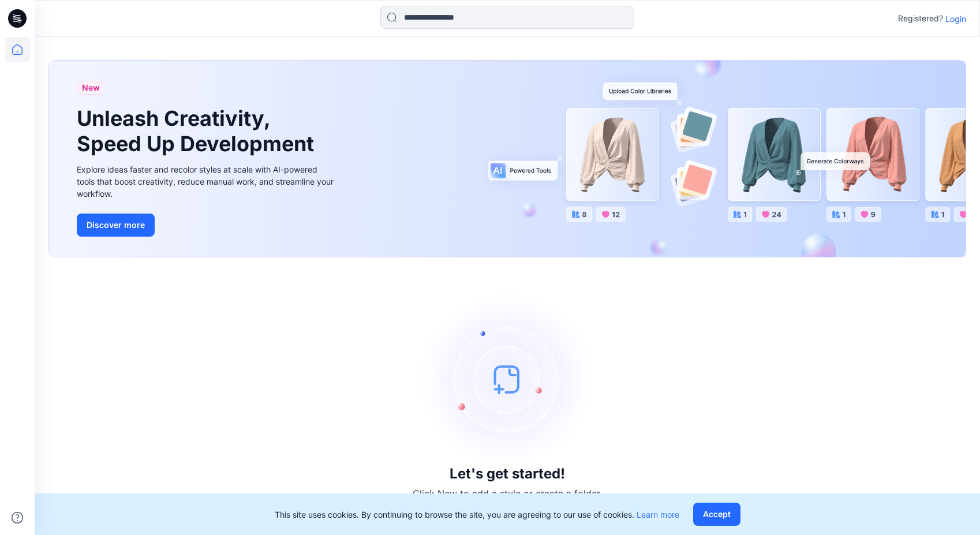  I want to click on a: Discover more, so click(207, 225).